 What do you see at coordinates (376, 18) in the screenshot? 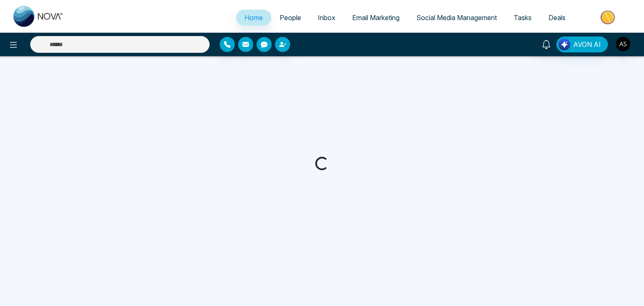
I see `a: Email Marketing` at bounding box center [376, 18].